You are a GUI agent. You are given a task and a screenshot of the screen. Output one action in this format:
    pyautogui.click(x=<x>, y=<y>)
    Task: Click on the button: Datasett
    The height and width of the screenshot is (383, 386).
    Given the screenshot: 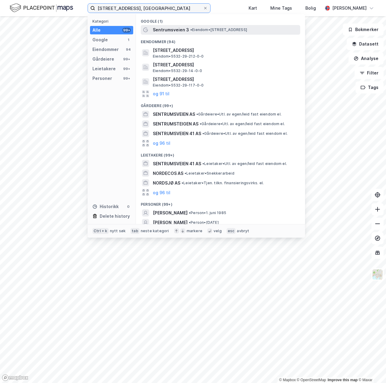 What is the action you would take?
    pyautogui.click(x=365, y=44)
    